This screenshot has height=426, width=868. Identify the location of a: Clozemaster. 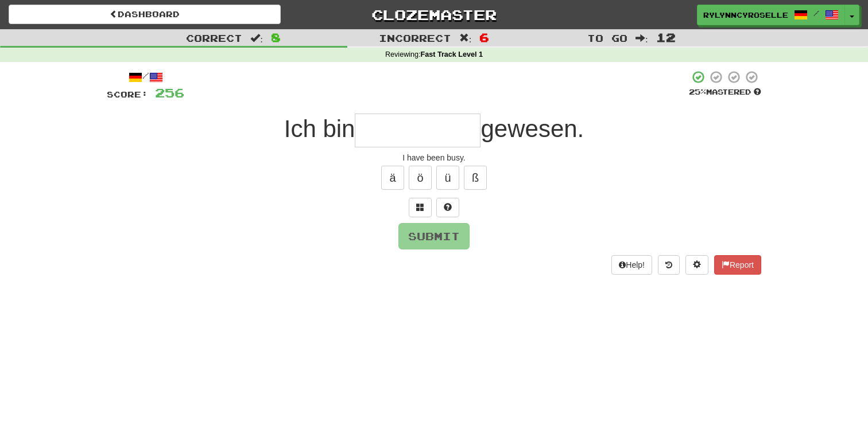
(434, 14).